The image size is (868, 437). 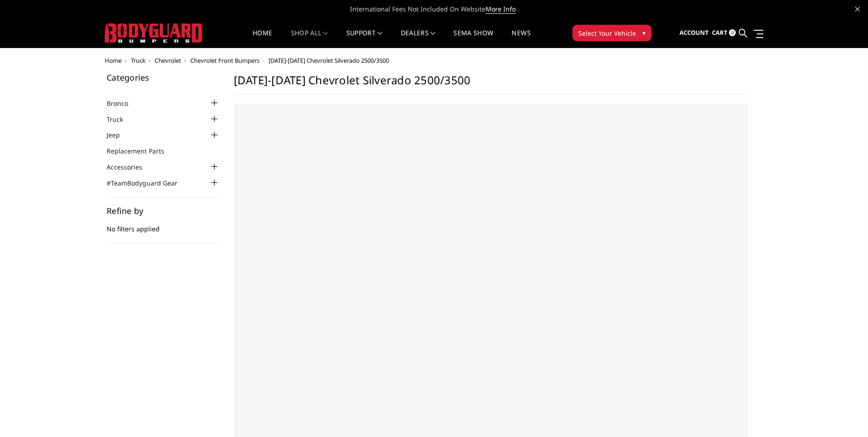 What do you see at coordinates (148, 183) in the screenshot?
I see `a: #TeamBodyguard Gear` at bounding box center [148, 183].